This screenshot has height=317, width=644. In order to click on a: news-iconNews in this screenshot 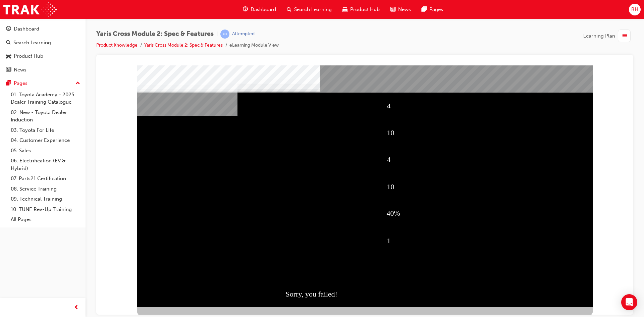, I will do `click(400, 9)`.